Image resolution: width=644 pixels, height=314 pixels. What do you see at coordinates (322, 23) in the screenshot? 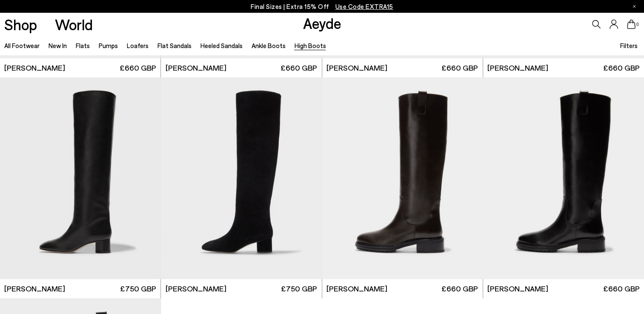
I see `a: Aeyde` at bounding box center [322, 23].